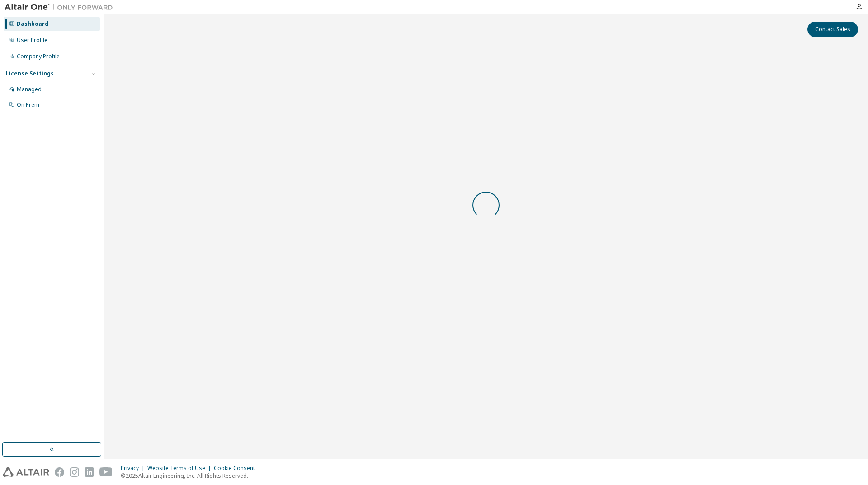 The width and height of the screenshot is (868, 485). What do you see at coordinates (180, 468) in the screenshot?
I see `div: Website Terms of Use` at bounding box center [180, 468].